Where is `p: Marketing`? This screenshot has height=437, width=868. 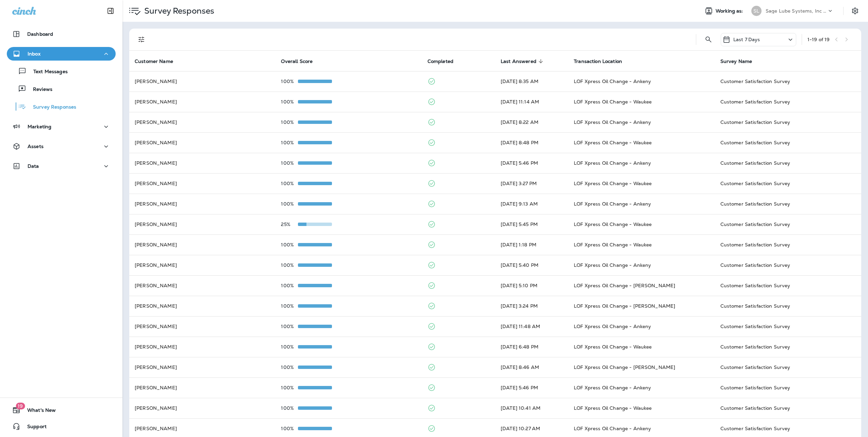 p: Marketing is located at coordinates (39, 127).